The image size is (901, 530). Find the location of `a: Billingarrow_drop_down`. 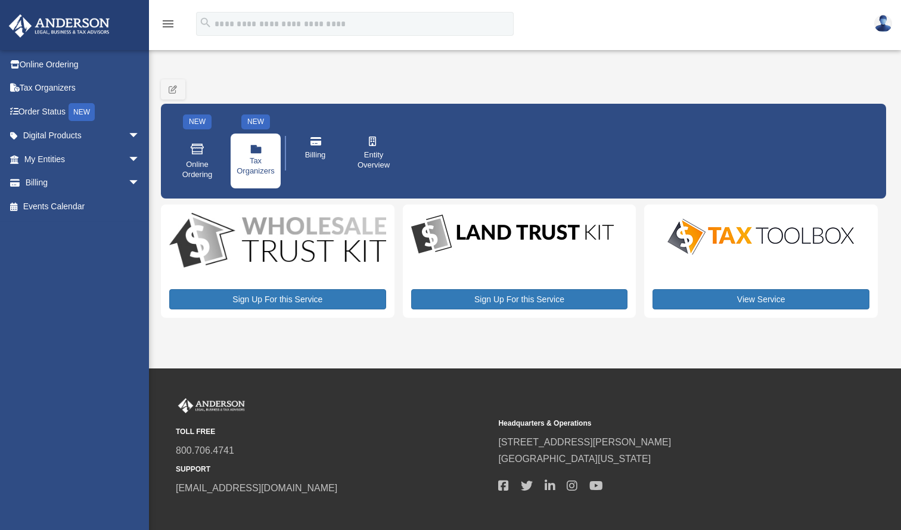

a: Billingarrow_drop_down is located at coordinates (83, 183).